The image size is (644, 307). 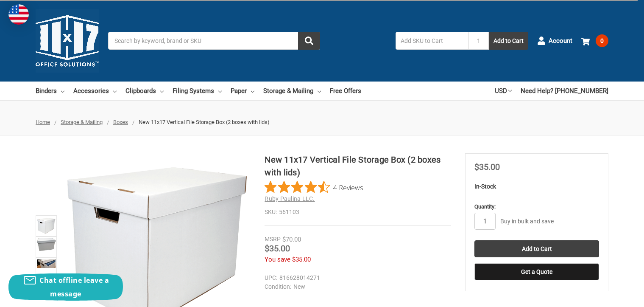 I want to click on a: Accessories, so click(x=95, y=90).